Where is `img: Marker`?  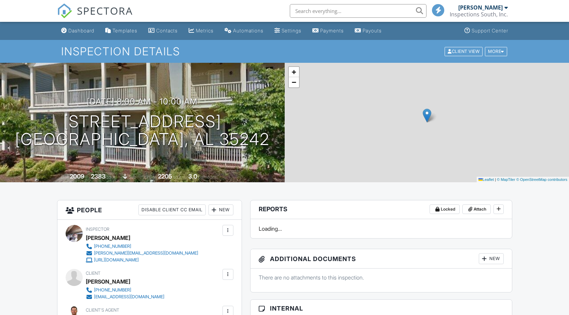 img: Marker is located at coordinates (426, 115).